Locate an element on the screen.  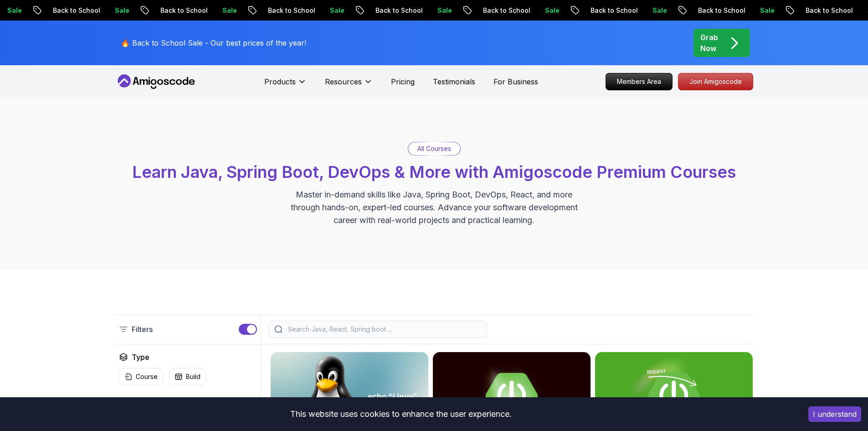
p: Join Amigoscode is located at coordinates (715, 81).